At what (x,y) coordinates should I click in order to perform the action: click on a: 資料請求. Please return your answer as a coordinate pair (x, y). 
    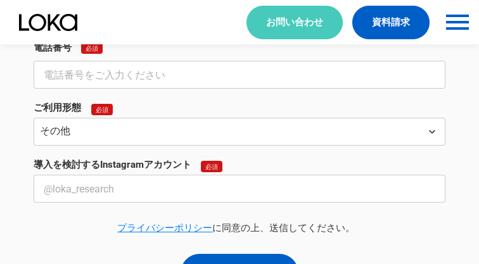
    Looking at the image, I should click on (391, 22).